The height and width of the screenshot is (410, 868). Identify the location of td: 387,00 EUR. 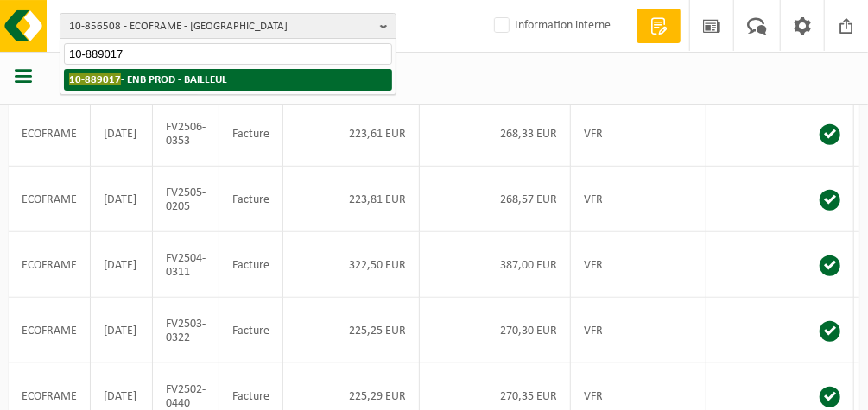
(495, 265).